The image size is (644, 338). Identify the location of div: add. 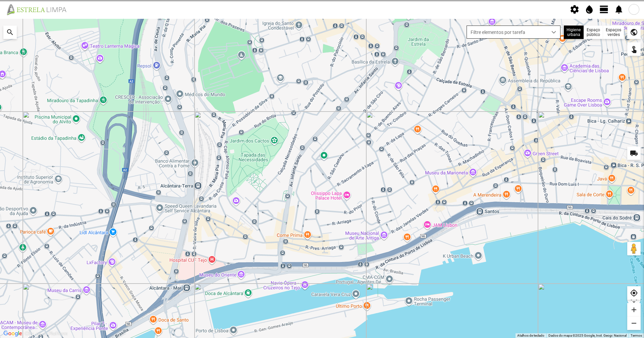
(634, 309).